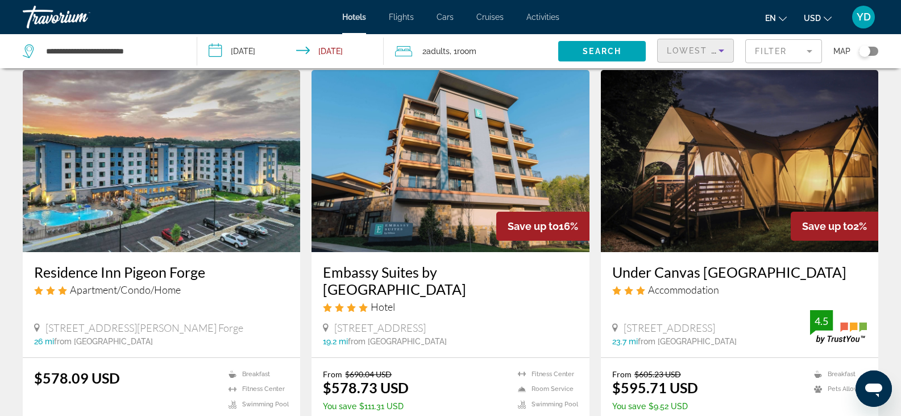  Describe the element at coordinates (740, 289) in the screenshot. I see `div: 3 star Accommodation` at that location.